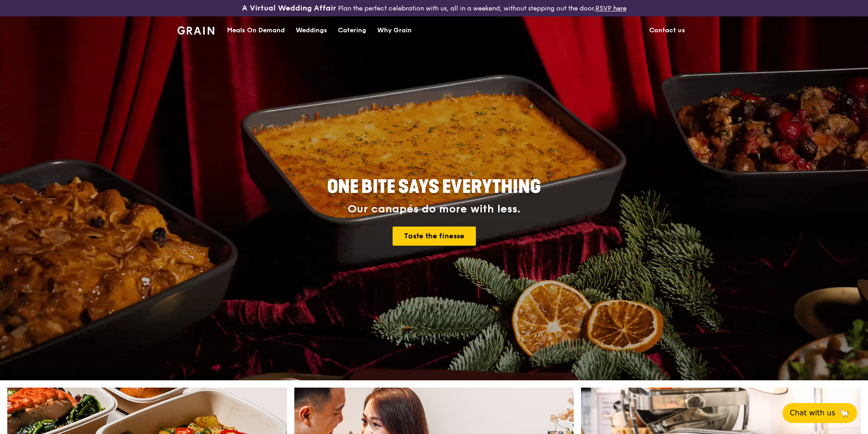 This screenshot has width=868, height=434. Describe the element at coordinates (434, 188) in the screenshot. I see `span: ONE BITE SAYS EVERYTHING` at that location.